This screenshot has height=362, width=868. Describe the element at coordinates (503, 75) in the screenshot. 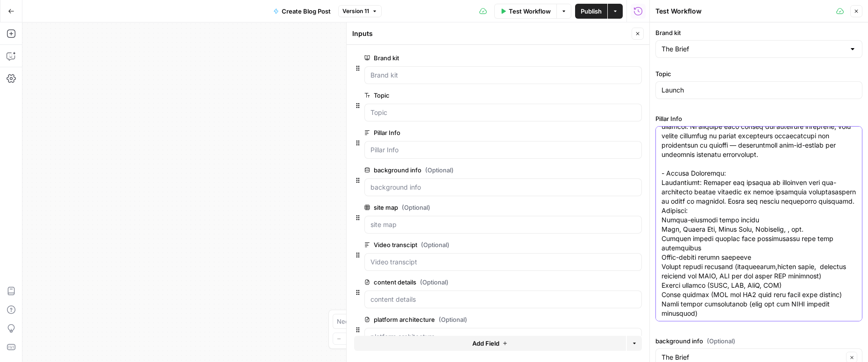

I see `input: Brand kit` at that location.